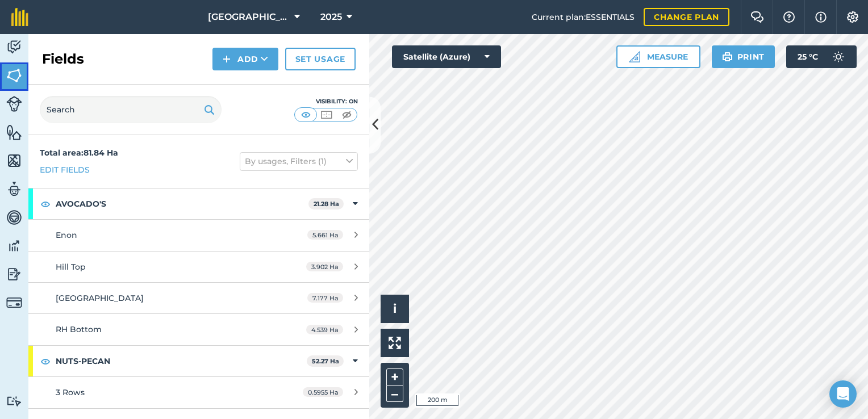 Image resolution: width=868 pixels, height=419 pixels. I want to click on strong: AVOCADO'S, so click(182, 204).